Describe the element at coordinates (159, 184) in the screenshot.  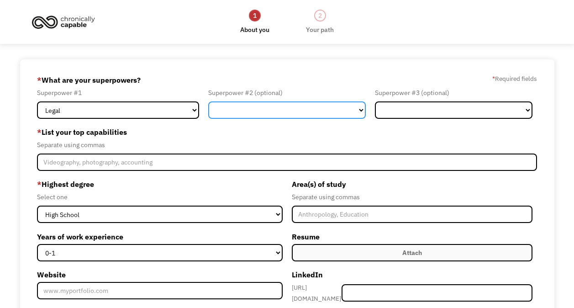
I see `label: Highest degree` at that location.